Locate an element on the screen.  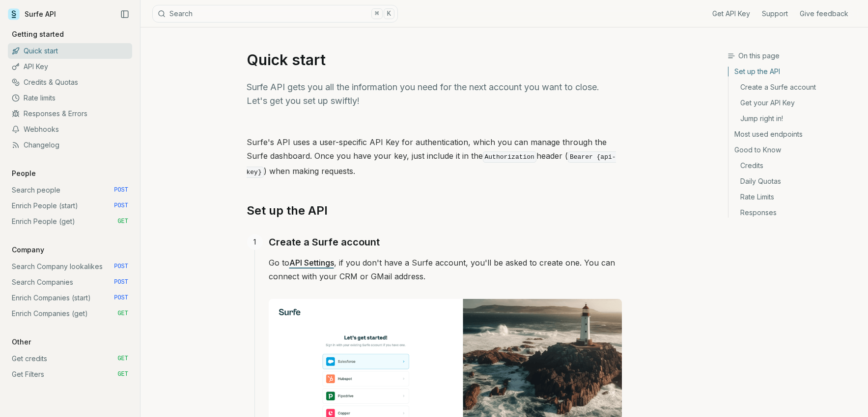
a: Get API Key is located at coordinates (731, 14).